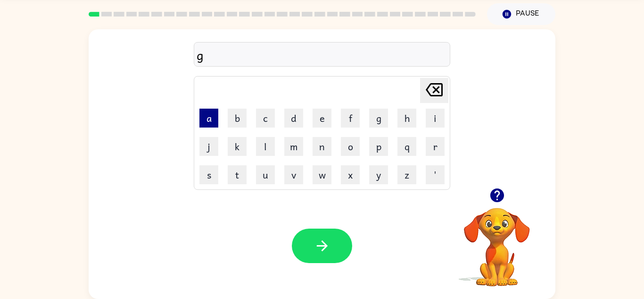 The image size is (644, 299). What do you see at coordinates (350, 118) in the screenshot?
I see `button: f` at bounding box center [350, 118].